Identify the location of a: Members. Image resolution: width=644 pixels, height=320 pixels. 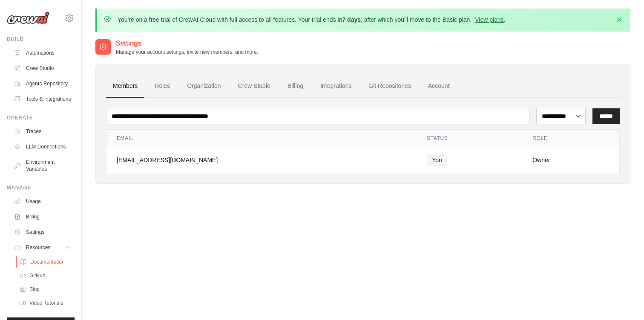
(125, 86).